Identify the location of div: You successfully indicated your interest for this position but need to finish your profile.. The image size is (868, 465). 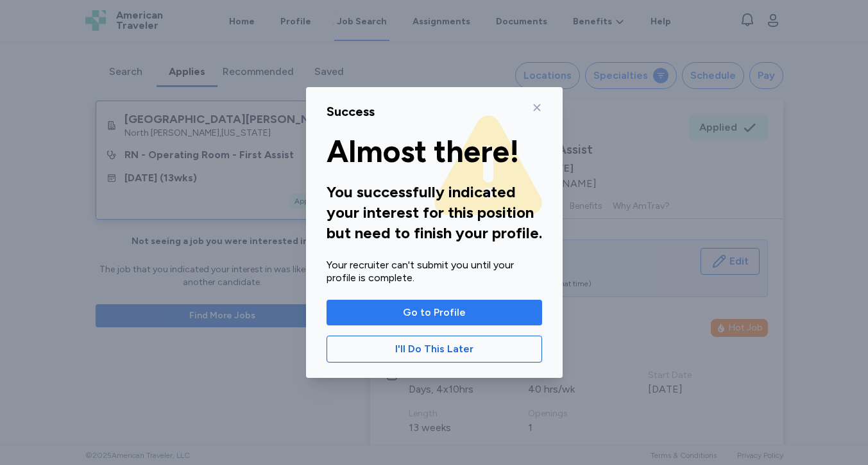
(434, 213).